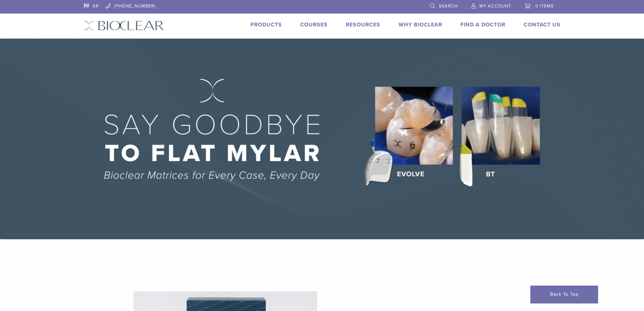 The height and width of the screenshot is (311, 644). Describe the element at coordinates (483, 25) in the screenshot. I see `a: Find A Doctor` at that location.